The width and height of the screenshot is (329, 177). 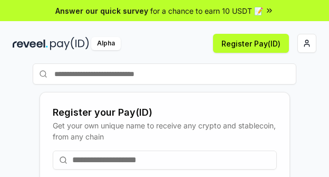 What do you see at coordinates (207, 11) in the screenshot?
I see `span: for a chance to earn 10 USDT 📝` at bounding box center [207, 11].